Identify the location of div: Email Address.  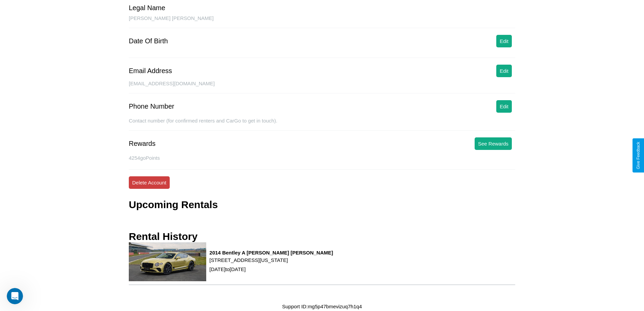
(151, 71).